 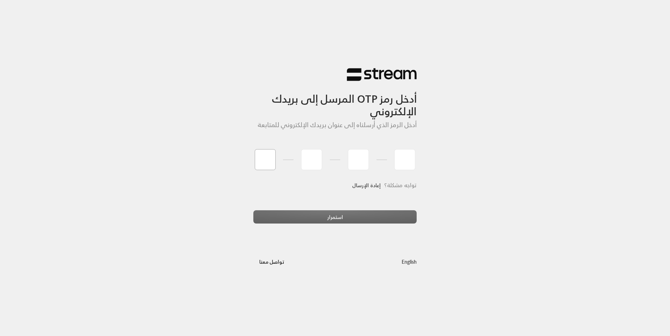 I want to click on span: تواجه مشكلة؟, so click(x=400, y=185).